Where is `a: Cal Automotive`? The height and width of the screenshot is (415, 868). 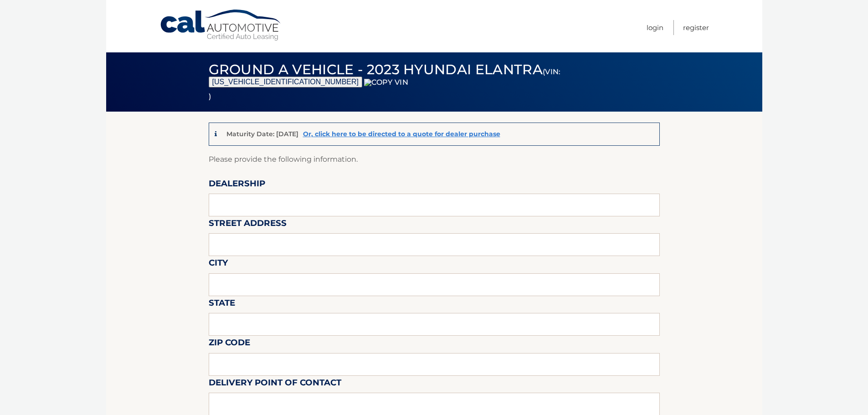
a: Cal Automotive is located at coordinates (221, 25).